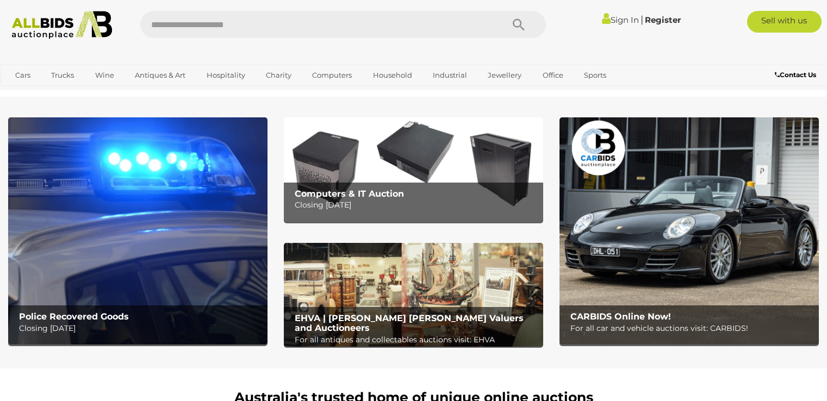  I want to click on img: Computers & IT Auction, so click(413, 169).